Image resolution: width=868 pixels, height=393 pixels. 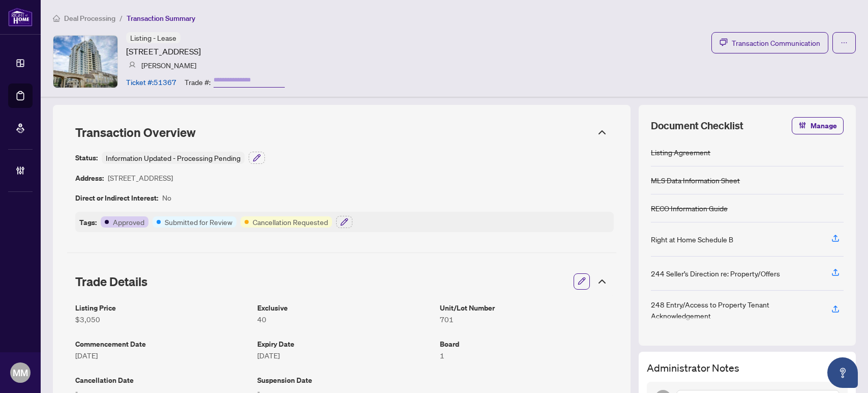 I want to click on article: Address:, so click(x=90, y=177).